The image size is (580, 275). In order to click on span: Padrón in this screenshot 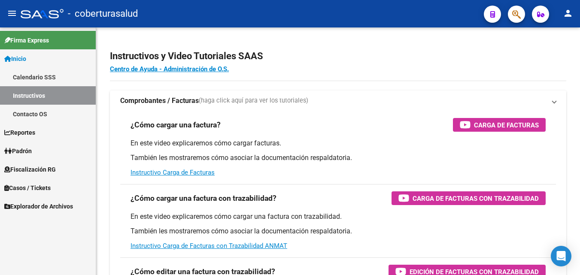, I will do `click(18, 151)`.